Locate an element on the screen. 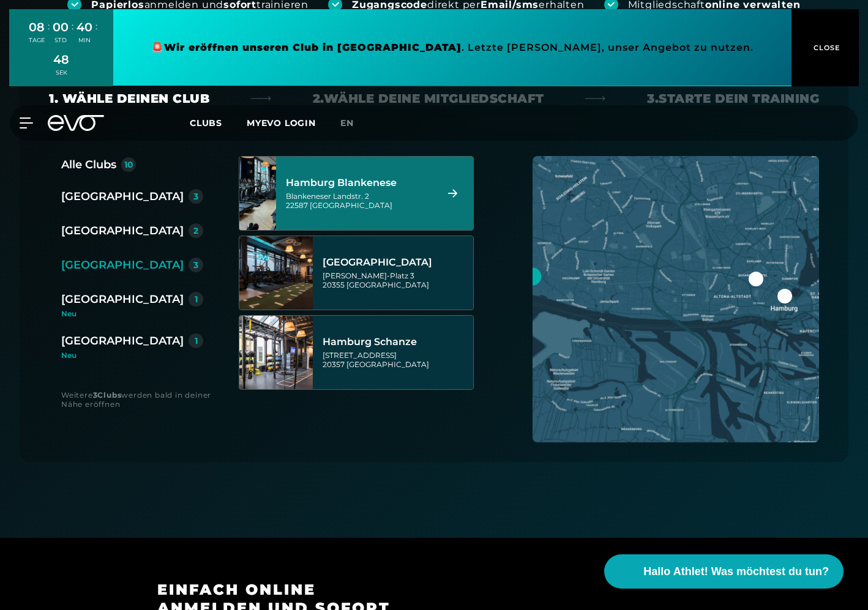 This screenshot has height=610, width=868. div: 00 is located at coordinates (60, 27).